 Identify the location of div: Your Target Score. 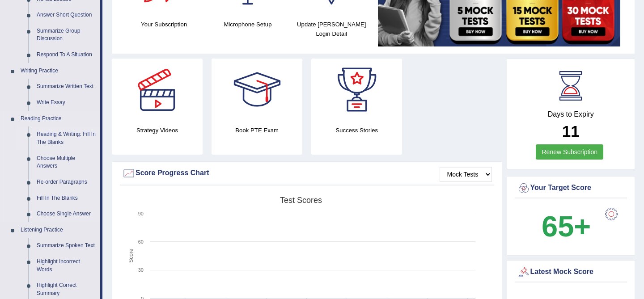
(571, 188).